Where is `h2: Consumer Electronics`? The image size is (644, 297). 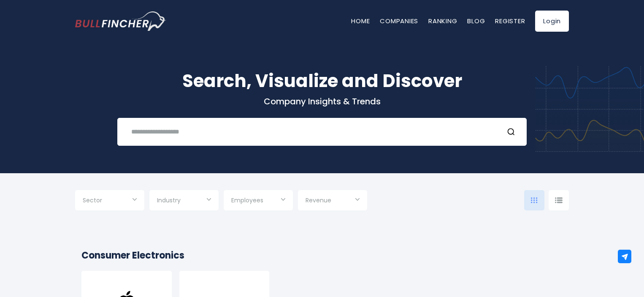 h2: Consumer Electronics is located at coordinates (322, 255).